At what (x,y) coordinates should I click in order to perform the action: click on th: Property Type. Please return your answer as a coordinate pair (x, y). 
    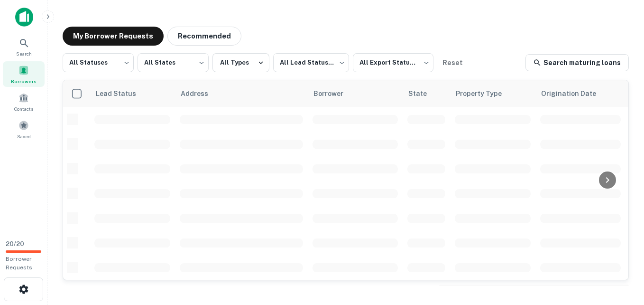
    Looking at the image, I should click on (493, 93).